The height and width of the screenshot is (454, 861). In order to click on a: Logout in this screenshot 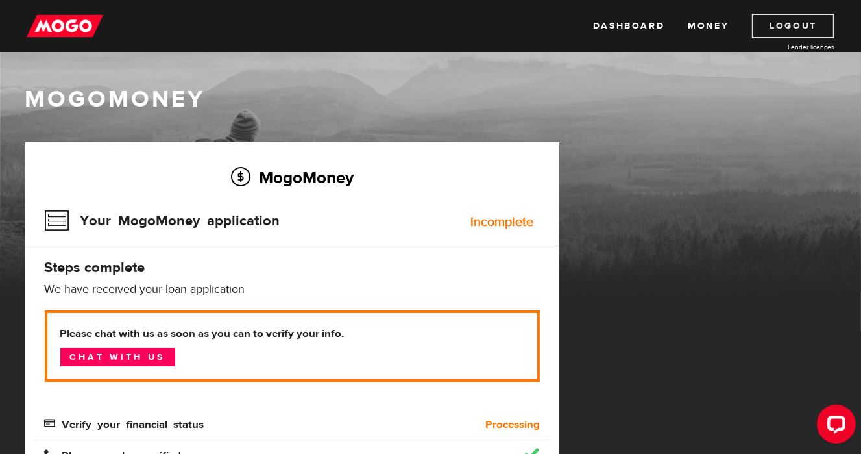, I will do `click(793, 26)`.